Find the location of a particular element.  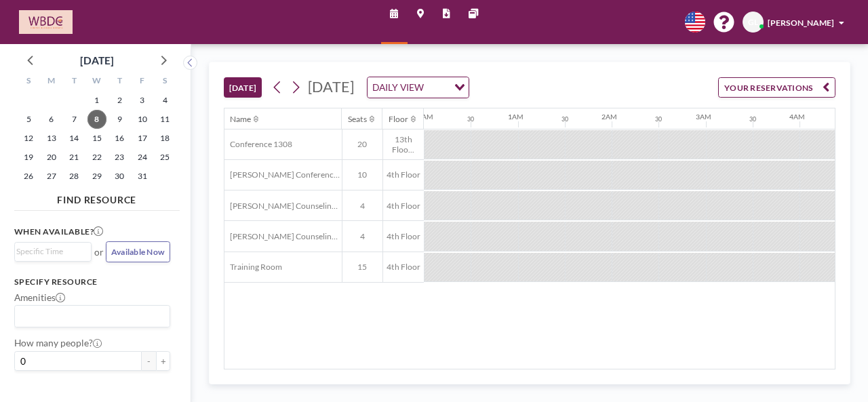

button: Available Now is located at coordinates (138, 251).